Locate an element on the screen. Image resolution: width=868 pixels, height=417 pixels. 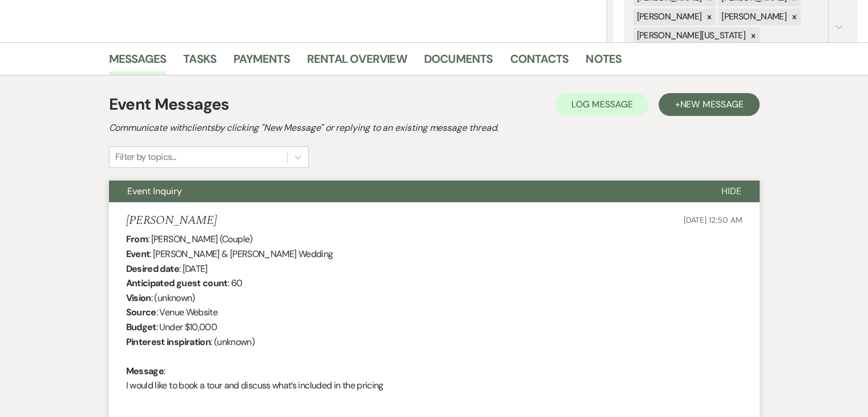
b: Vision is located at coordinates (139, 298).